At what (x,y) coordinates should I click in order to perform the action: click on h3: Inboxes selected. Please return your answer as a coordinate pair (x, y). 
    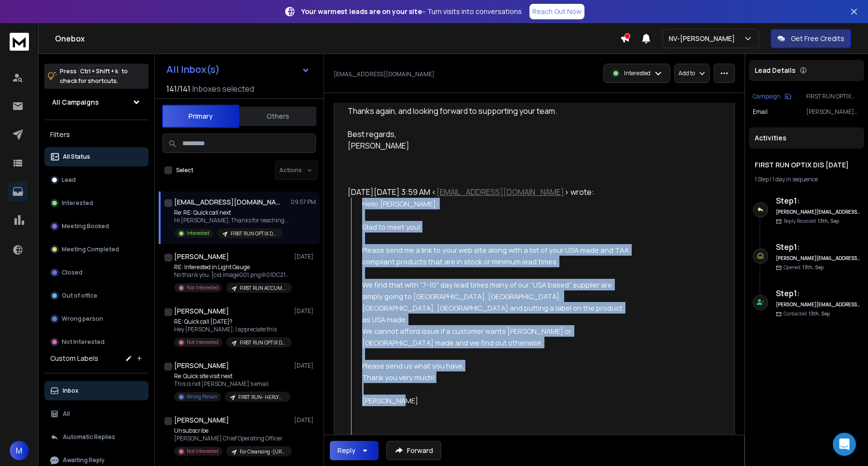
    Looking at the image, I should click on (223, 89).